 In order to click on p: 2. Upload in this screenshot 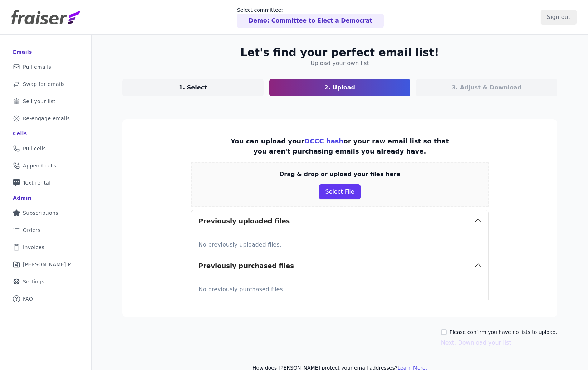, I will do `click(340, 88)`.